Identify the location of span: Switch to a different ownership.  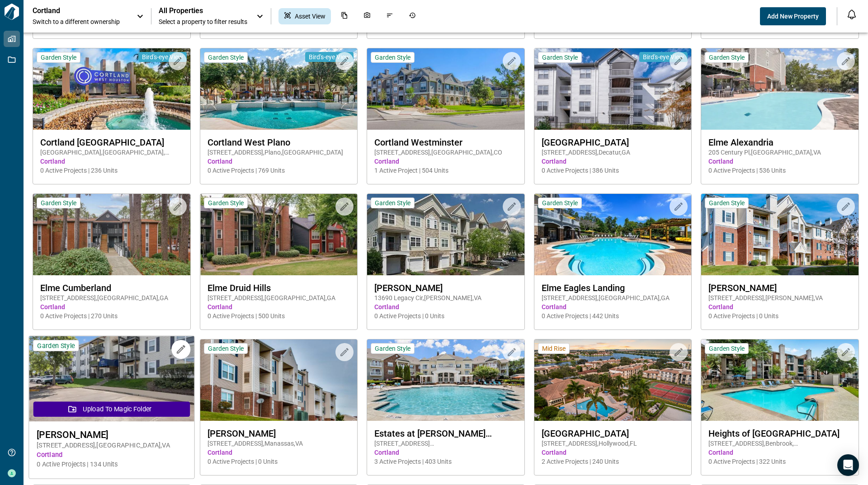
(80, 22).